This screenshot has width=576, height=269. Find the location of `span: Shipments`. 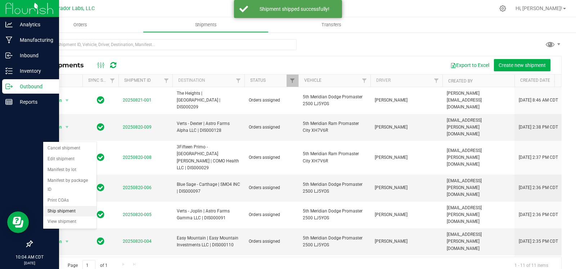

span: Shipments is located at coordinates (206, 25).